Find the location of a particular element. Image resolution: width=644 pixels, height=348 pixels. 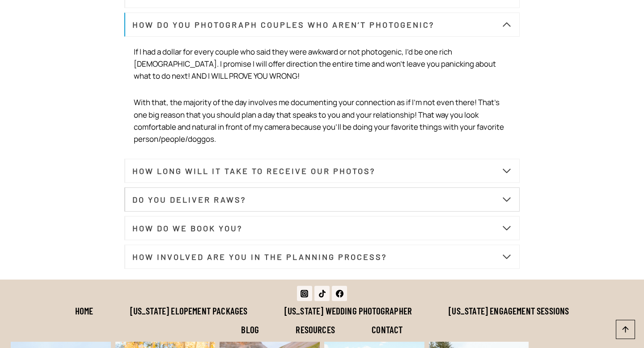

button: HOW LONG WILL IT TAKE TO RECEIVE OUR PHOTOS? is located at coordinates (322, 171).